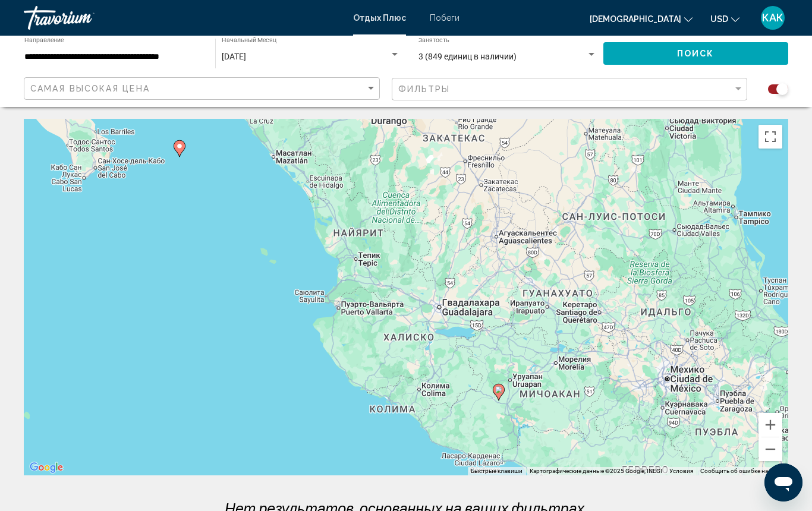  What do you see at coordinates (496, 471) in the screenshot?
I see `button: Быстрые клавиши` at bounding box center [496, 471].